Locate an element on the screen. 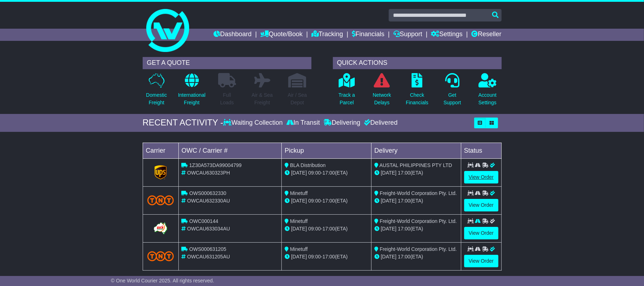  span: OWCAU632330AU is located at coordinates (208, 201).